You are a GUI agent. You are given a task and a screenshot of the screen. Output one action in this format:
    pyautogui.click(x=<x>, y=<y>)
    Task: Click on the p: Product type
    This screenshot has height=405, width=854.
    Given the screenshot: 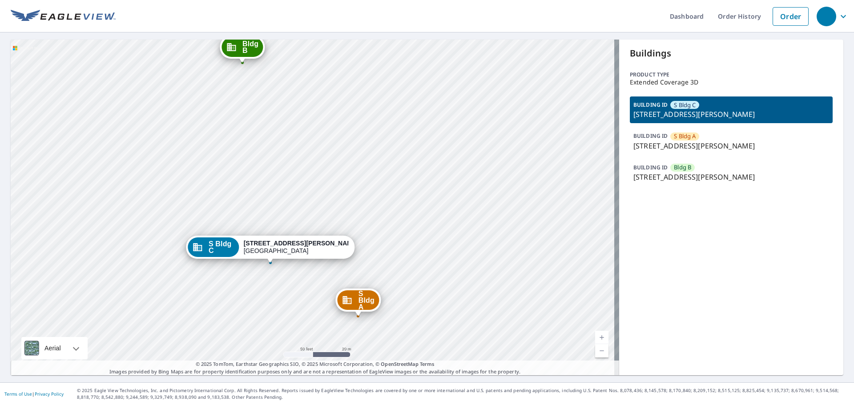 What is the action you would take?
    pyautogui.click(x=731, y=75)
    